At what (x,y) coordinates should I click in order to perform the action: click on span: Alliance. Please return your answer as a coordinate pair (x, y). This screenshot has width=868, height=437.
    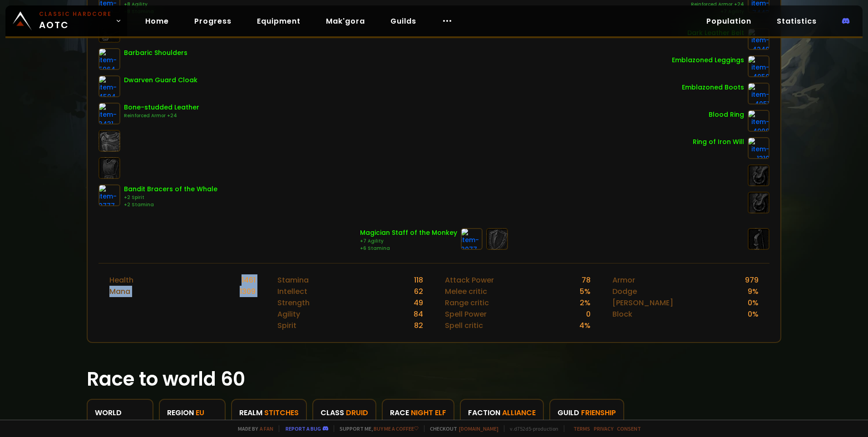
    Looking at the image, I should click on (519, 413).